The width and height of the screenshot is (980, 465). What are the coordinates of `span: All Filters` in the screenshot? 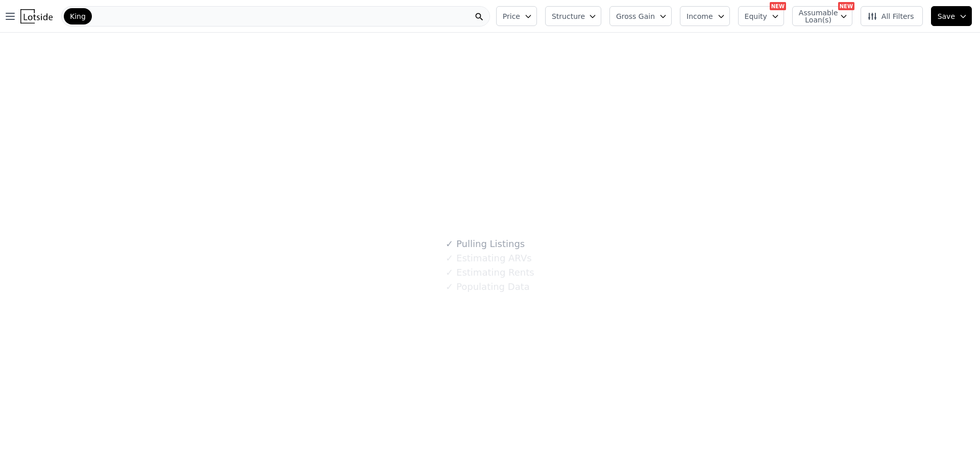 It's located at (891, 16).